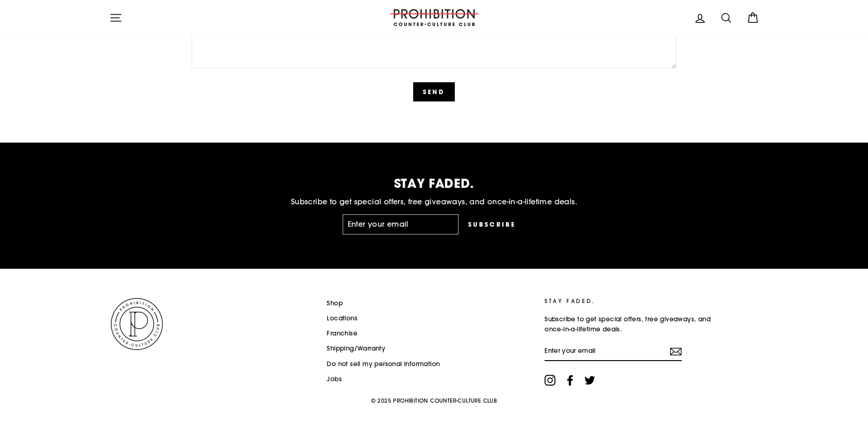 The image size is (868, 436). I want to click on a: Shop, so click(335, 304).